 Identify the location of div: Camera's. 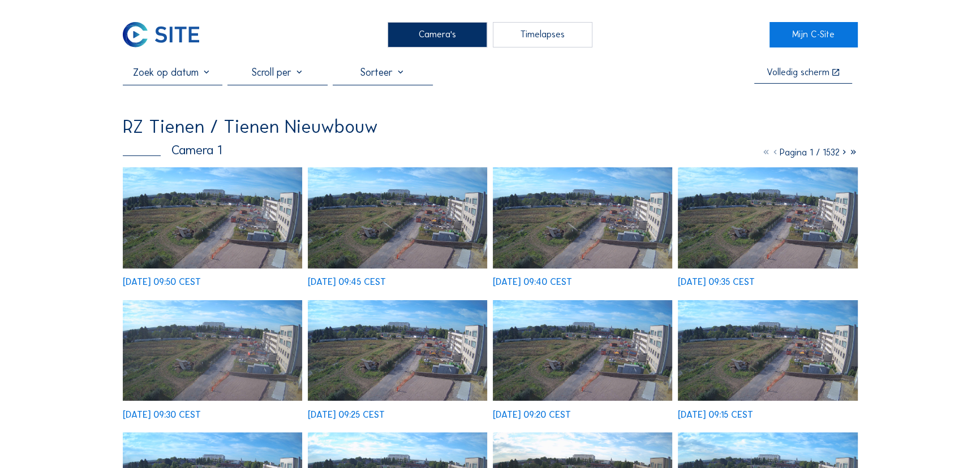
(437, 35).